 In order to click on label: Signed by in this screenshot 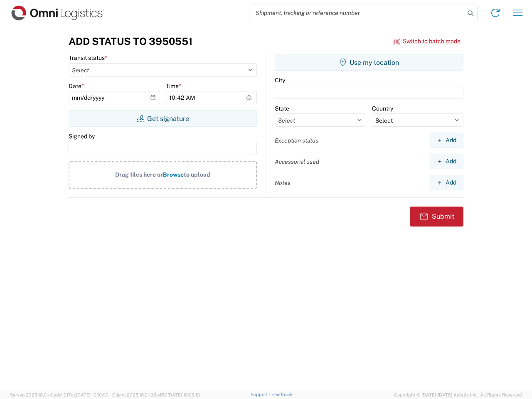, I will do `click(81, 137)`.